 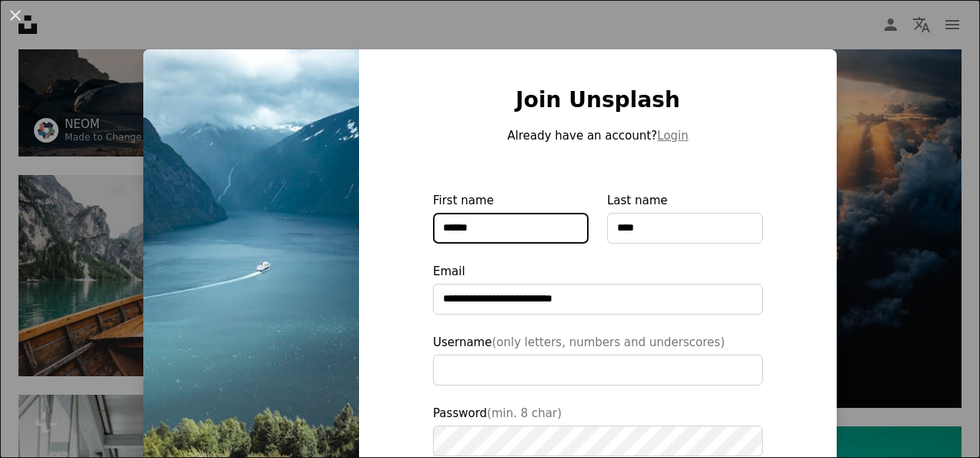 I want to click on input: Last name, so click(x=685, y=228).